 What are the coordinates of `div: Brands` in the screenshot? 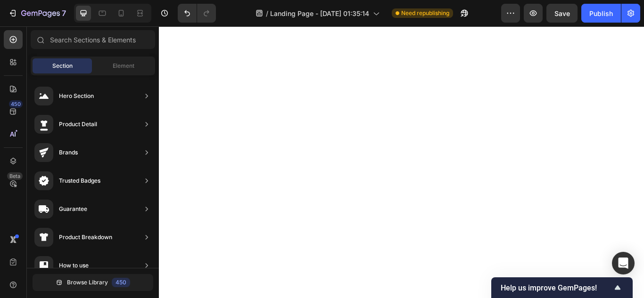 It's located at (68, 152).